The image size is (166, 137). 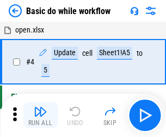 What do you see at coordinates (134, 11) in the screenshot?
I see `img: Support` at bounding box center [134, 11].